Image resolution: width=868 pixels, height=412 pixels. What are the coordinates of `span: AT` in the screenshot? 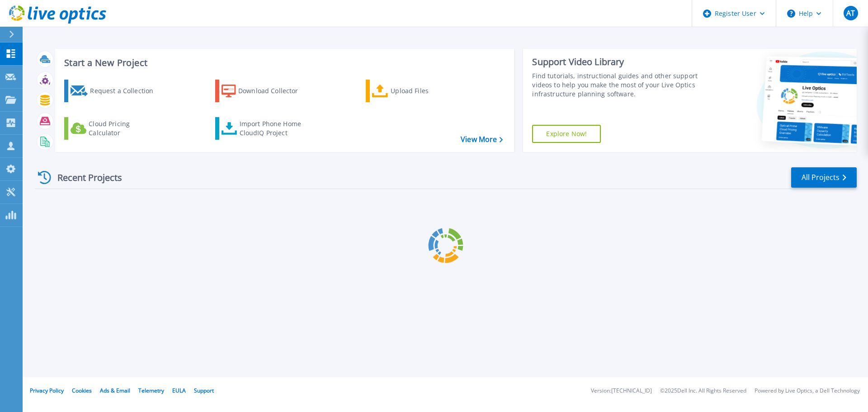 It's located at (850, 13).